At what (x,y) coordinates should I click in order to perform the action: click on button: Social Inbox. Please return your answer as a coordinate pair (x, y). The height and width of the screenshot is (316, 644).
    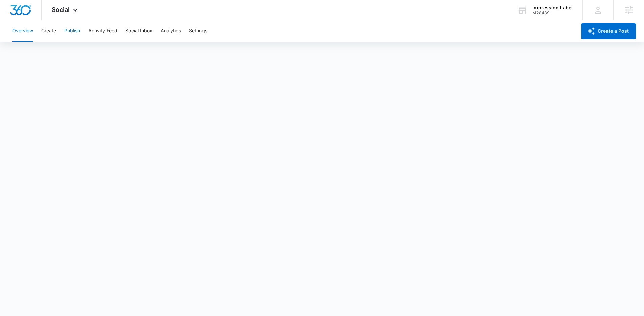
    Looking at the image, I should click on (139, 31).